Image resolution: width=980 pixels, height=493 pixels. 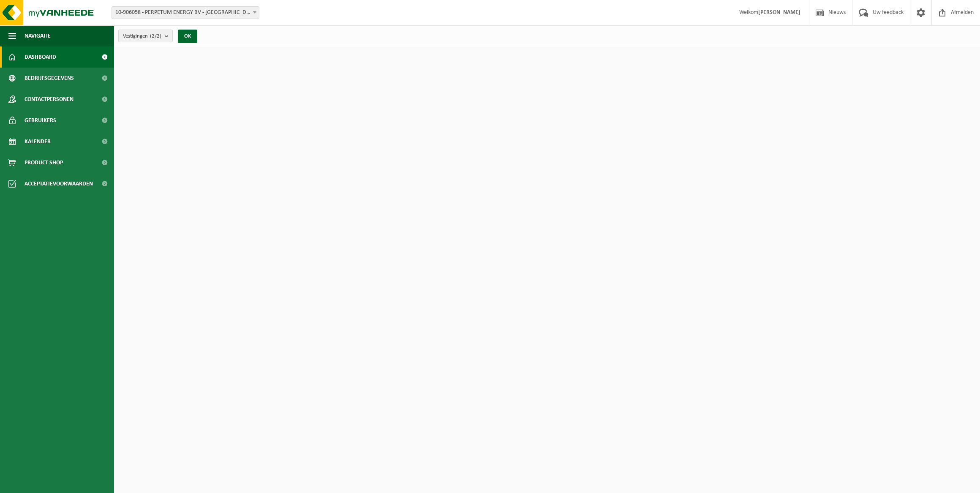 I want to click on span: Gebruikers, so click(x=40, y=120).